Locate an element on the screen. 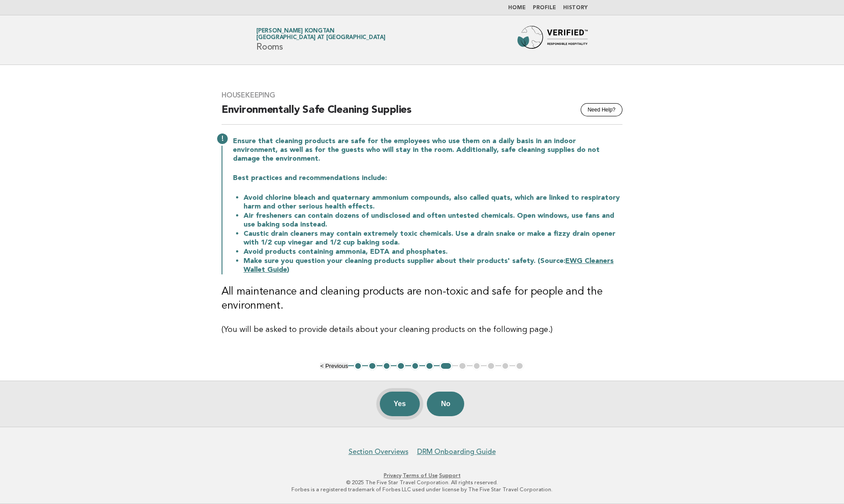 This screenshot has height=504, width=844. p: Ensure that cleaning products are safe for the employees who use them on a daily basis in an indo... is located at coordinates (427, 150).